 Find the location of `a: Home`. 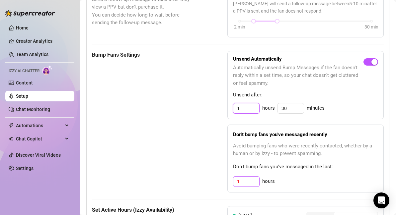

a: Home is located at coordinates (22, 28).